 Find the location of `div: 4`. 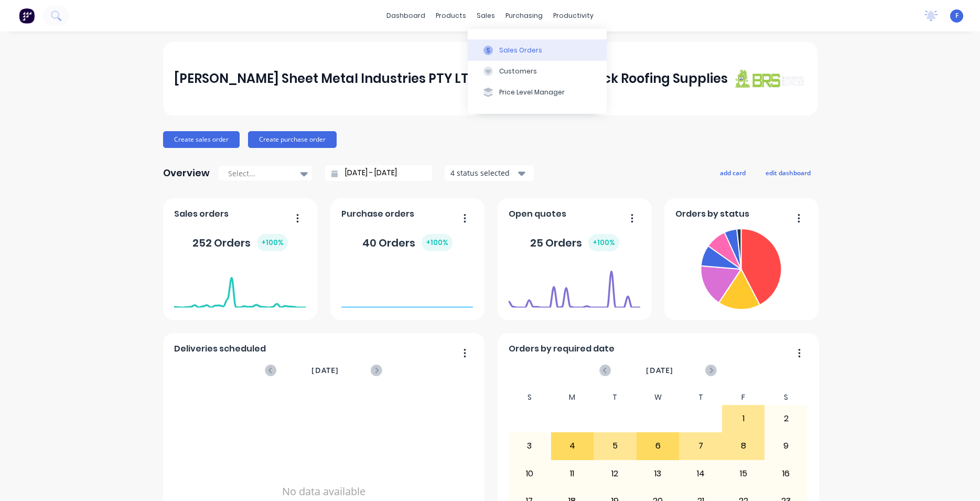

div: 4 is located at coordinates (572, 446).